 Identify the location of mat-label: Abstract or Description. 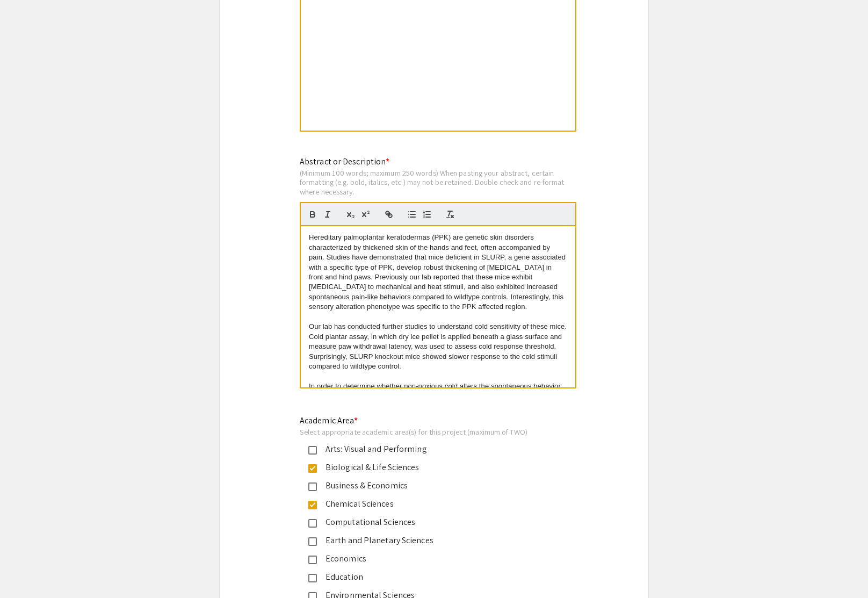
(344, 161).